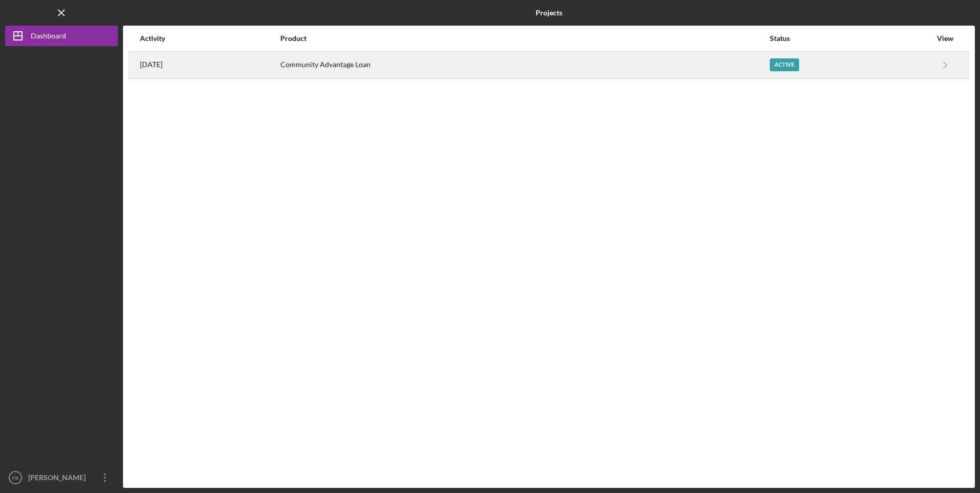 The height and width of the screenshot is (493, 980). Describe the element at coordinates (209, 38) in the screenshot. I see `div: Activity` at that location.